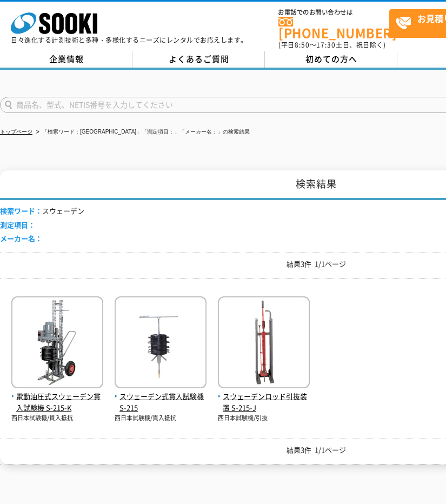 This screenshot has width=446, height=504. I want to click on span: スウェーデンロッド引抜装置 S-215-J, so click(264, 402).